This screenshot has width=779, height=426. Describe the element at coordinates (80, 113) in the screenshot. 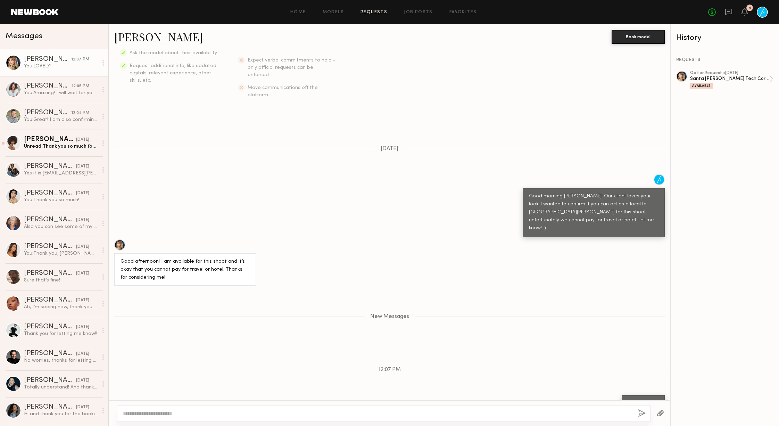

I see `div: 12:04 PM` at that location.